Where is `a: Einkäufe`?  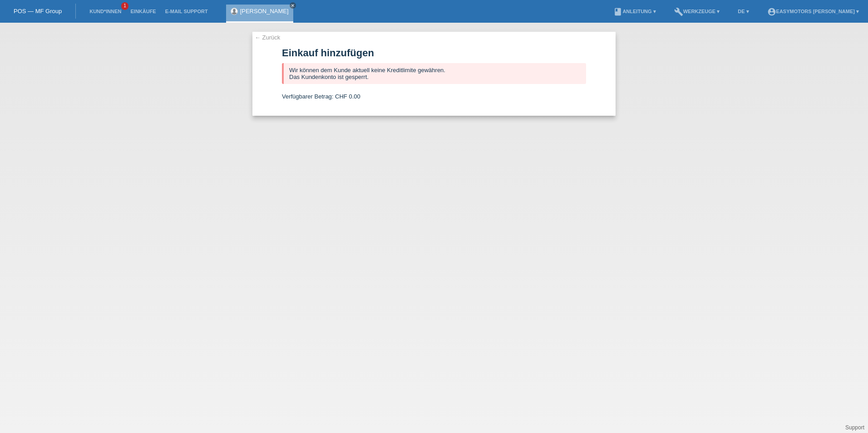
a: Einkäufe is located at coordinates (143, 11).